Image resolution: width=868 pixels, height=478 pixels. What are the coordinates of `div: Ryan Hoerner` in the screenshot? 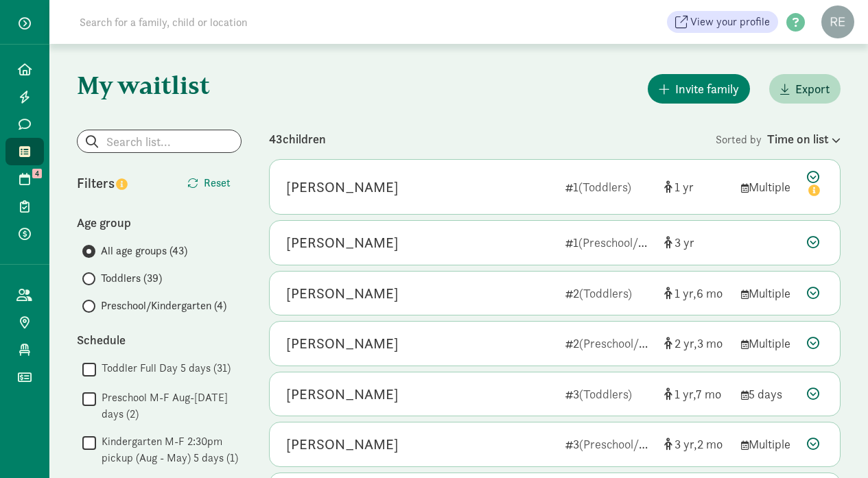 It's located at (343, 344).